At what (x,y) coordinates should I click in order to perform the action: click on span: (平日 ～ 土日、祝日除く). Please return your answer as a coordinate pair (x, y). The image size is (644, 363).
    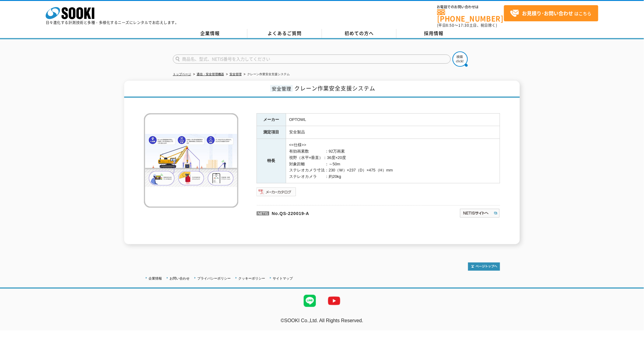
    Looking at the image, I should click on (467, 25).